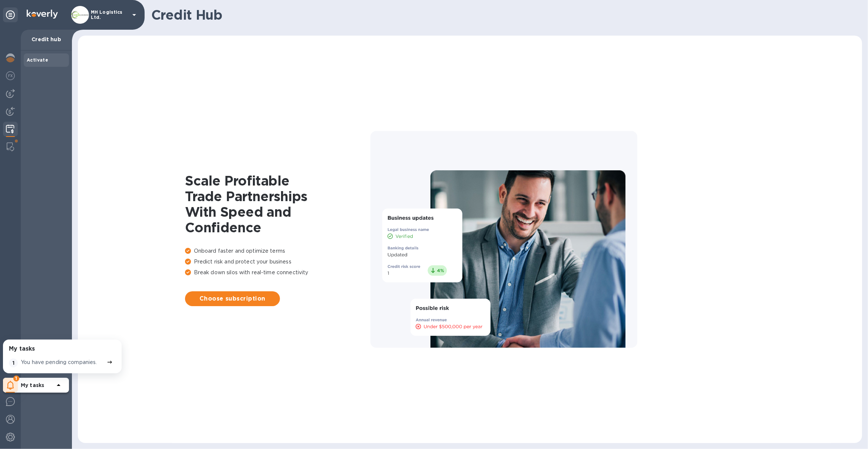 This screenshot has width=868, height=449. I want to click on p: Break down silos with real-time connectivity, so click(277, 272).